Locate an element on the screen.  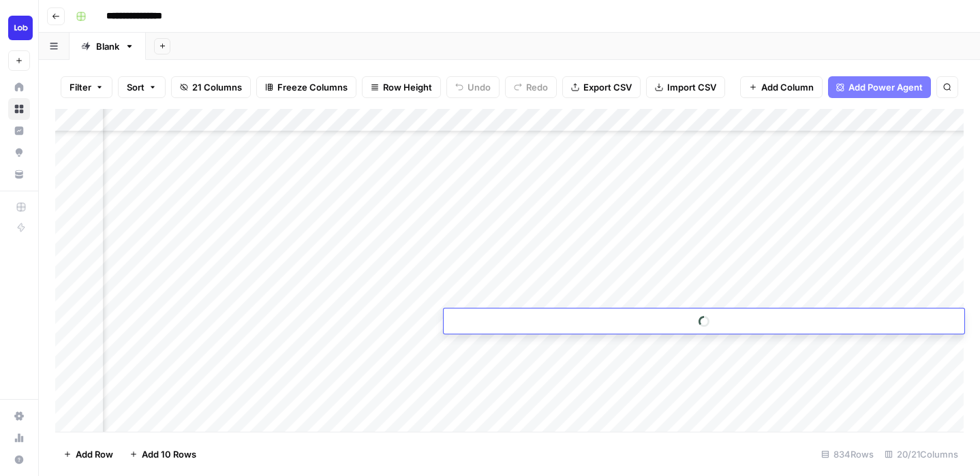
a: Your Data is located at coordinates (19, 174).